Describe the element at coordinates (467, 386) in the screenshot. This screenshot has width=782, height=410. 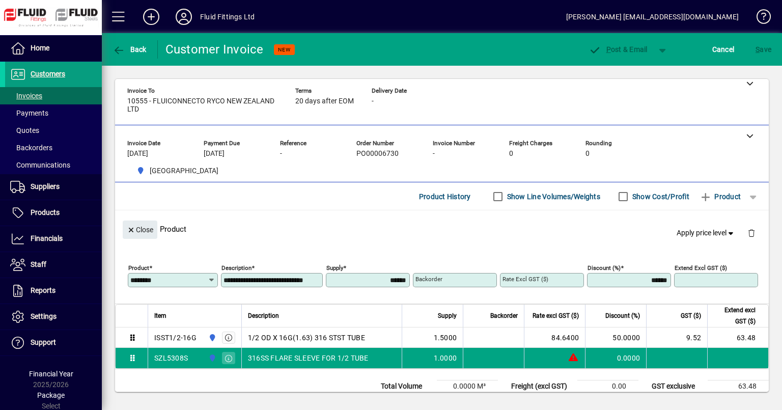
I see `td: 0.0000 M³` at that location.